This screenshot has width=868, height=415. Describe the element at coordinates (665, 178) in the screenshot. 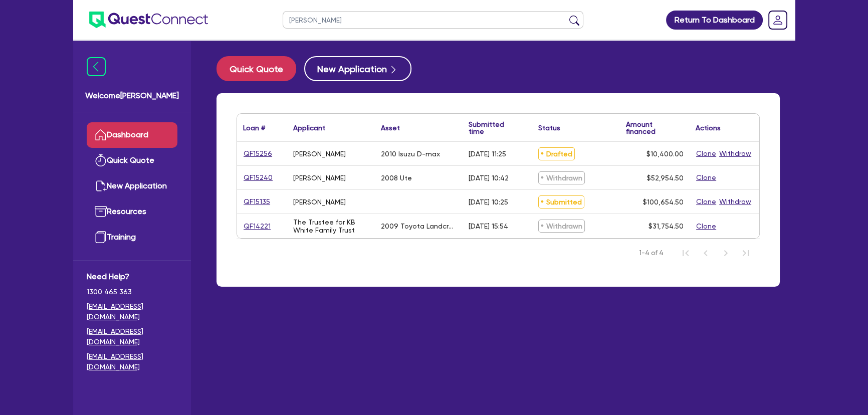

I see `span: $52,954.50` at that location.